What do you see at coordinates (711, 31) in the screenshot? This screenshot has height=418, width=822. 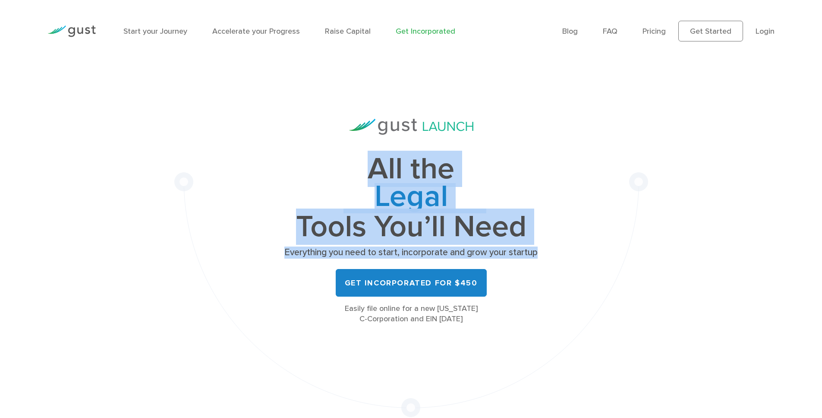 I see `a: Get Started` at bounding box center [711, 31].